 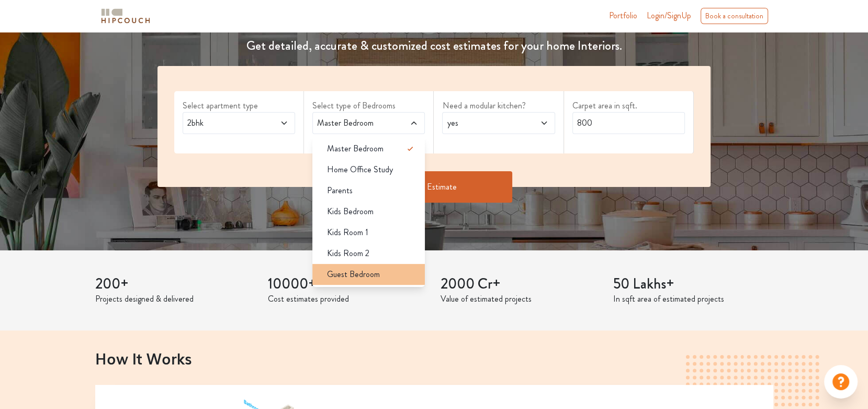 What do you see at coordinates (623, 16) in the screenshot?
I see `a: Portfolio` at bounding box center [623, 16].